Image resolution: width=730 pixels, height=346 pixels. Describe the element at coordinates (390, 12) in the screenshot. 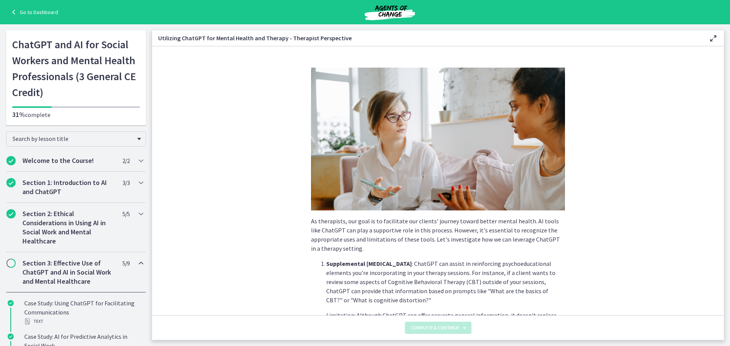

I see `img: Agents of Change` at that location.